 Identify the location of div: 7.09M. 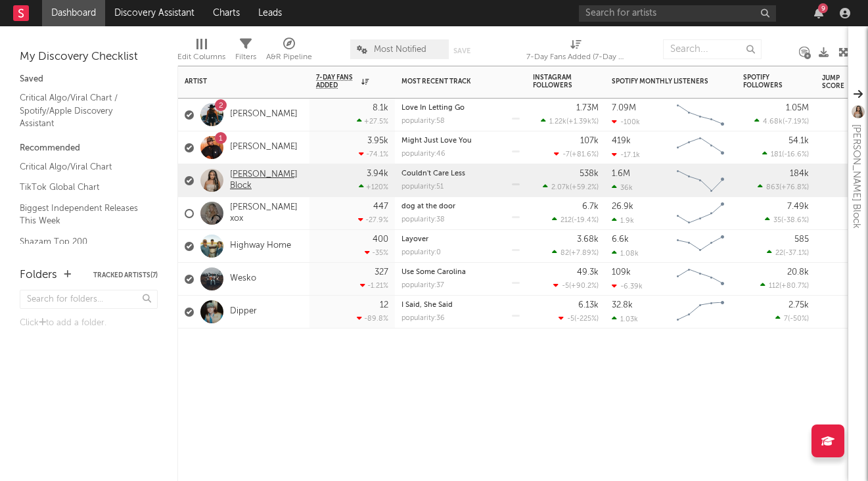
(623, 107).